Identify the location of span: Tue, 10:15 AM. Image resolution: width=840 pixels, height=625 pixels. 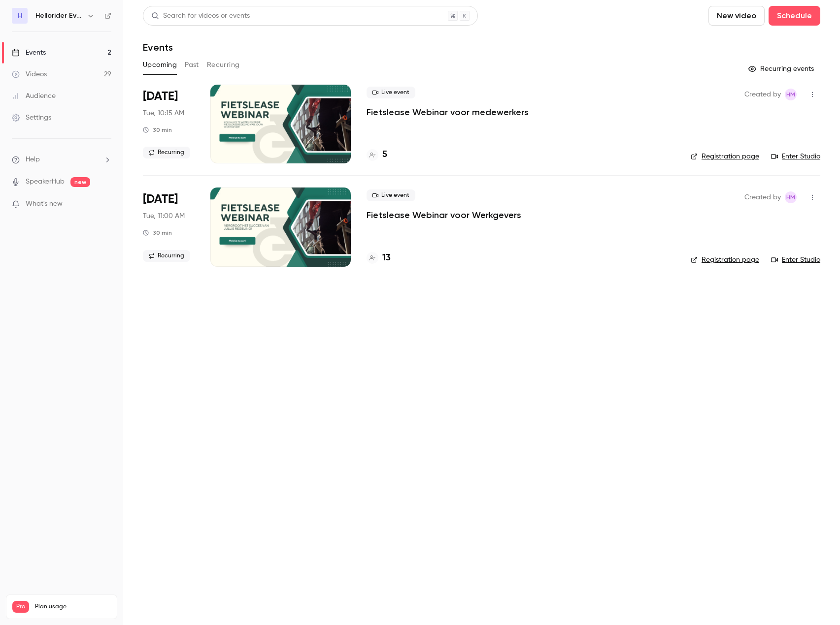
(163, 114).